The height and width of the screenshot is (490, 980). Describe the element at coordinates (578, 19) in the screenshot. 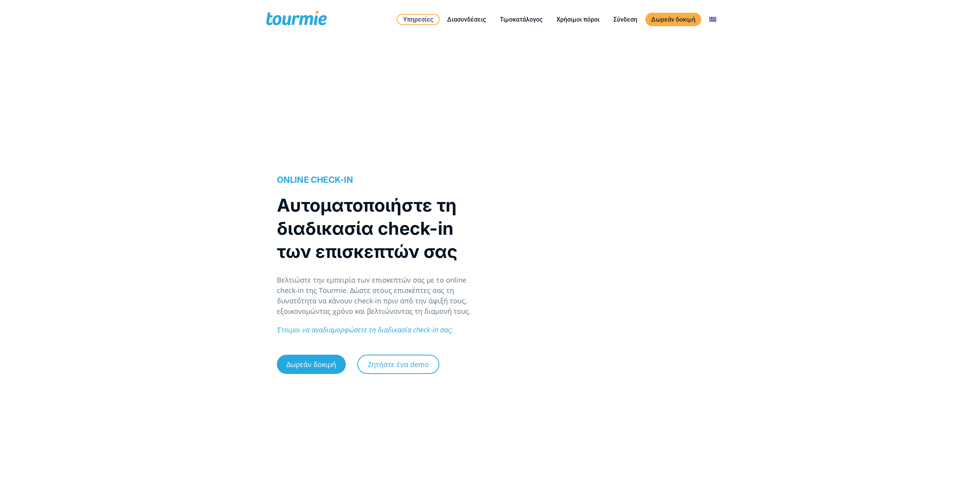

I see `a: Χρήσιμοι πόροι` at that location.